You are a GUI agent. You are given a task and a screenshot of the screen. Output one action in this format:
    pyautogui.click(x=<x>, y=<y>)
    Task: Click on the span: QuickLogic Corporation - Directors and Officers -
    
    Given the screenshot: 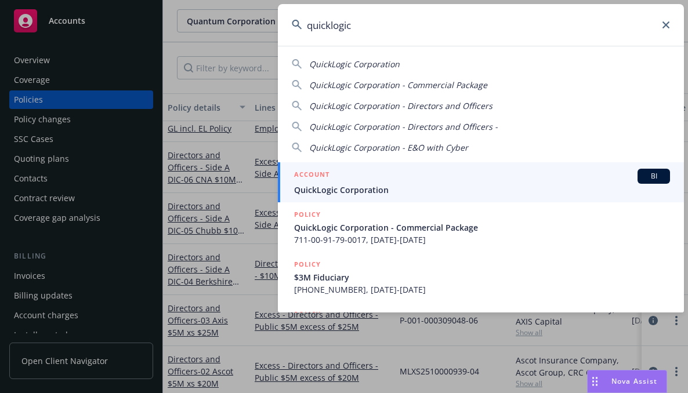 What is the action you would take?
    pyautogui.click(x=403, y=126)
    